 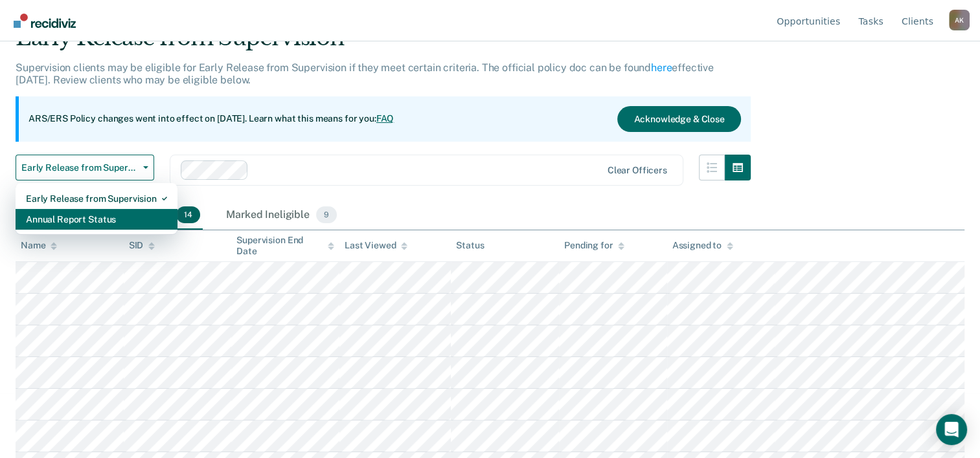 What do you see at coordinates (326, 215) in the screenshot?
I see `span: 9` at bounding box center [326, 215].